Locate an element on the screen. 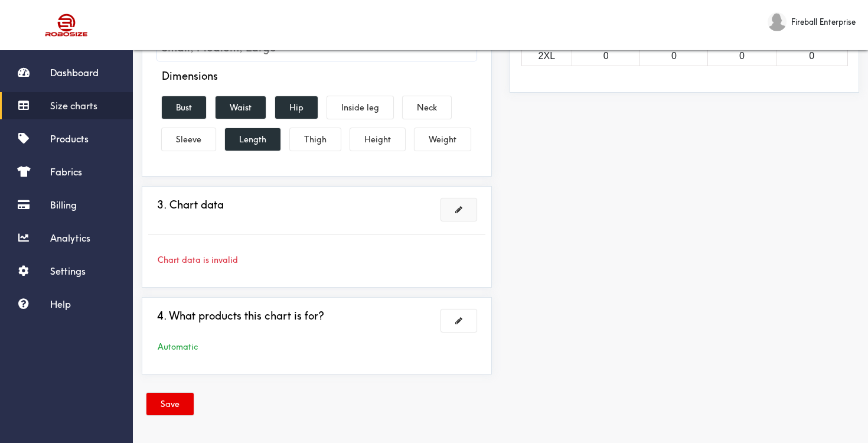 This screenshot has height=443, width=868. span: Fireball Enterprise is located at coordinates (823, 22).